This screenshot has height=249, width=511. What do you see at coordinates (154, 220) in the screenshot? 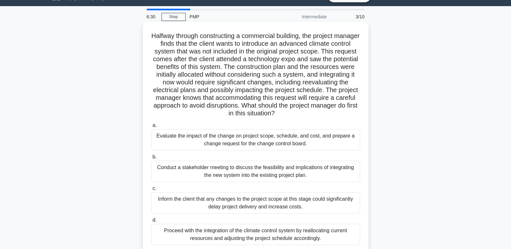
I see `span: d.` at bounding box center [154, 220].